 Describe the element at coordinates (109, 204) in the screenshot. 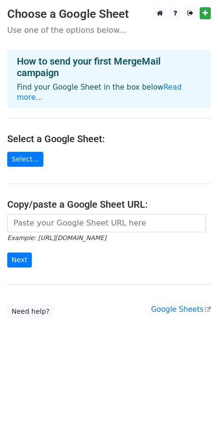

I see `h4: Copy/paste a Google Sheet URL:` at that location.